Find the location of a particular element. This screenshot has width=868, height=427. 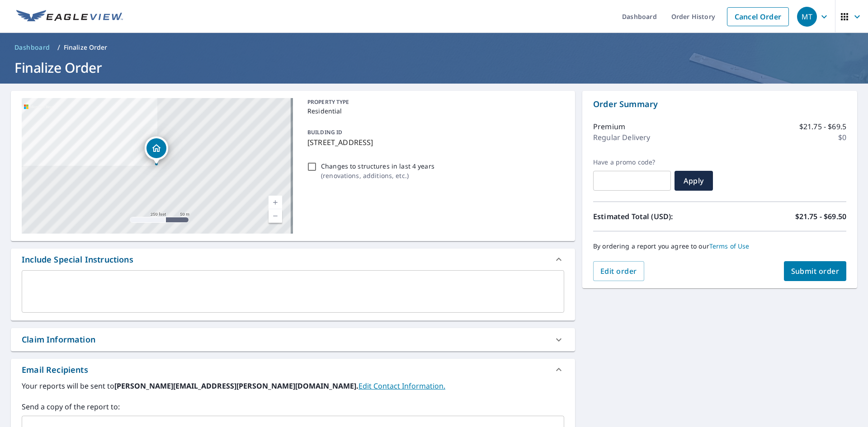

p: Regular Delivery is located at coordinates (622, 137).